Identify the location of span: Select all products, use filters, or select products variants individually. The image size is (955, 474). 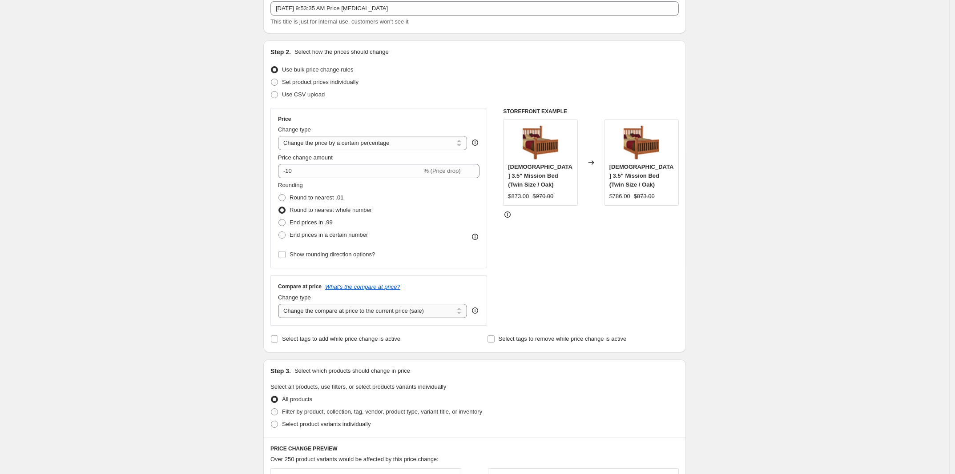
(358, 387).